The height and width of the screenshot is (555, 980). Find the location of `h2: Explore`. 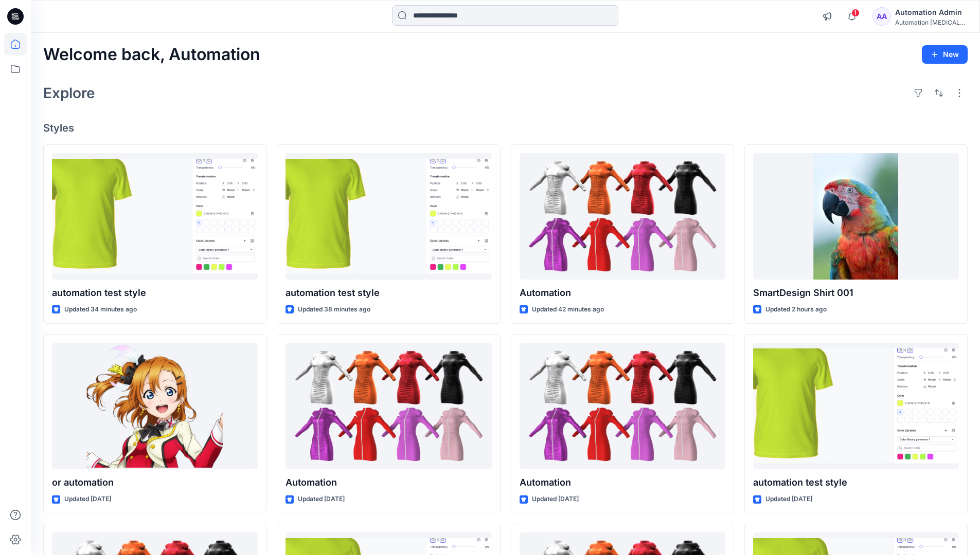

h2: Explore is located at coordinates (69, 93).